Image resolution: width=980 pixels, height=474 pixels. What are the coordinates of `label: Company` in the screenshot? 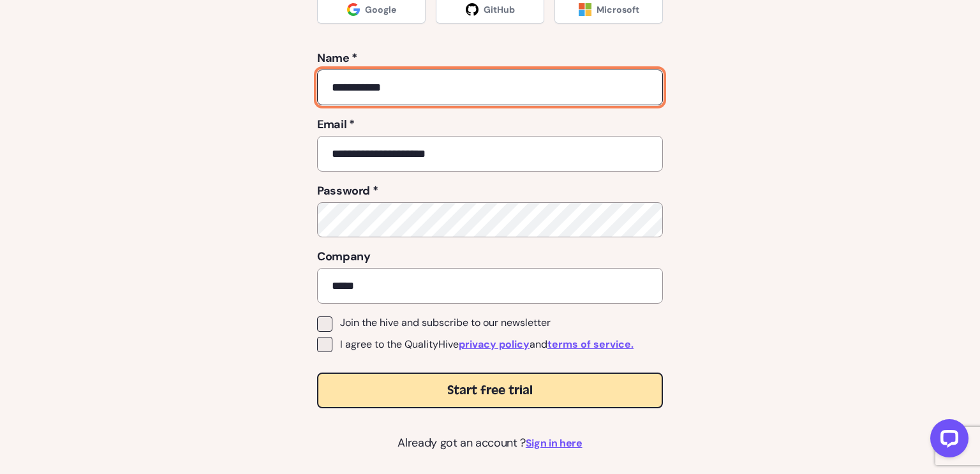 It's located at (490, 256).